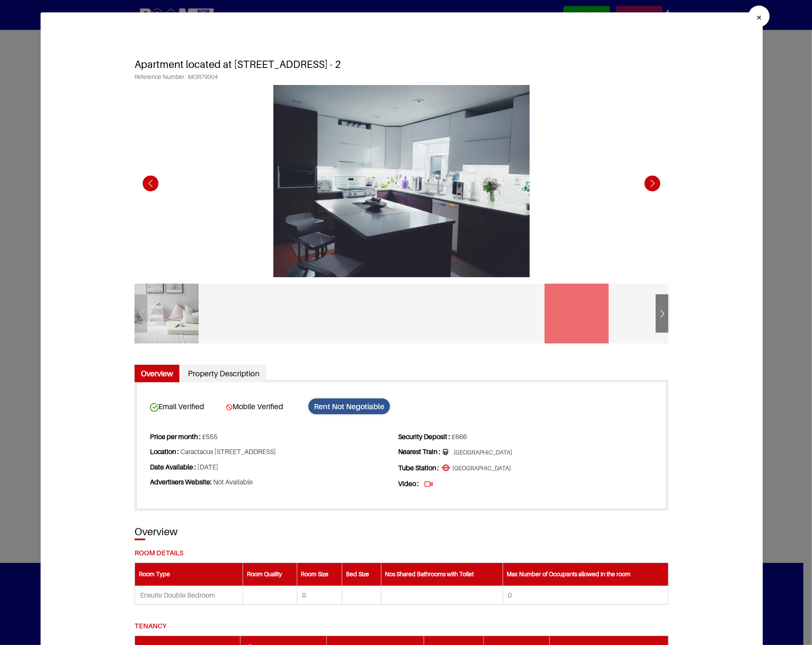 The height and width of the screenshot is (645, 812). Describe the element at coordinates (173, 467) in the screenshot. I see `strong: Date Available :` at that location.